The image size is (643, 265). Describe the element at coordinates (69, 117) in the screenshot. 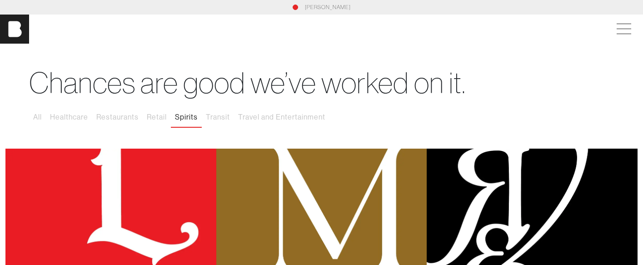

I see `button: Healthcare` at that location.